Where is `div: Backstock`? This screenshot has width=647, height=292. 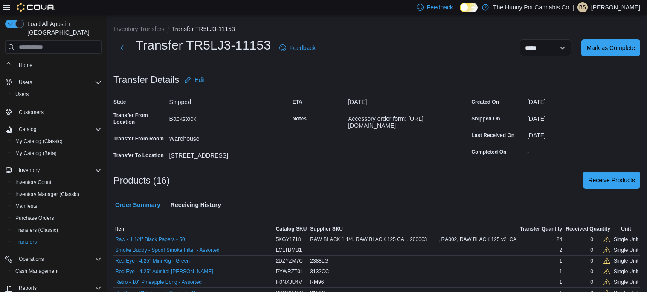 div: Backstock is located at coordinates (226, 117).